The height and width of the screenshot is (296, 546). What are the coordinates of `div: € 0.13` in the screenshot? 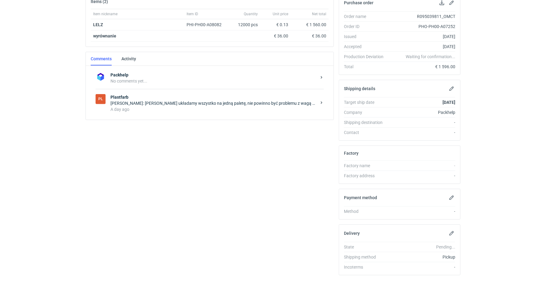 It's located at (275, 25).